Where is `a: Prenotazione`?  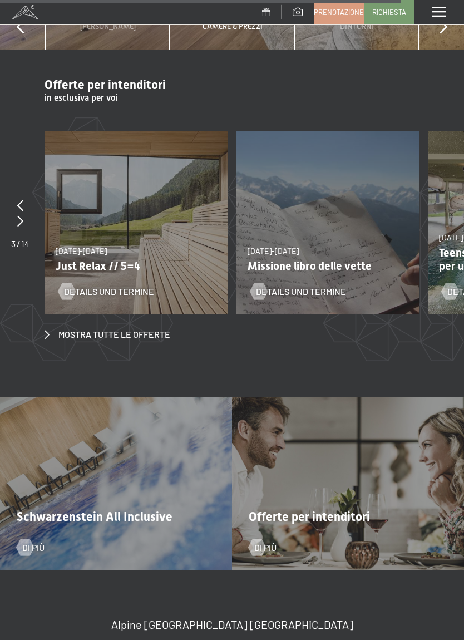
a: Prenotazione is located at coordinates (339, 12).